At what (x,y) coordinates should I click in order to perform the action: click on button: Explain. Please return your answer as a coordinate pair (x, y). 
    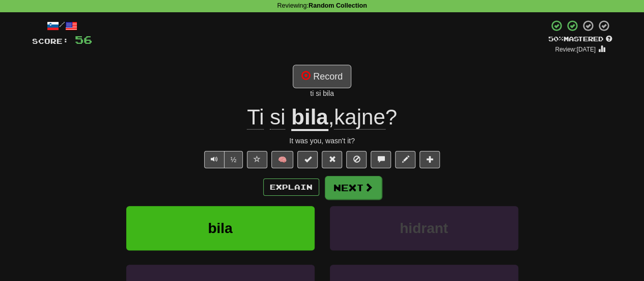
    Looking at the image, I should click on (291, 187).